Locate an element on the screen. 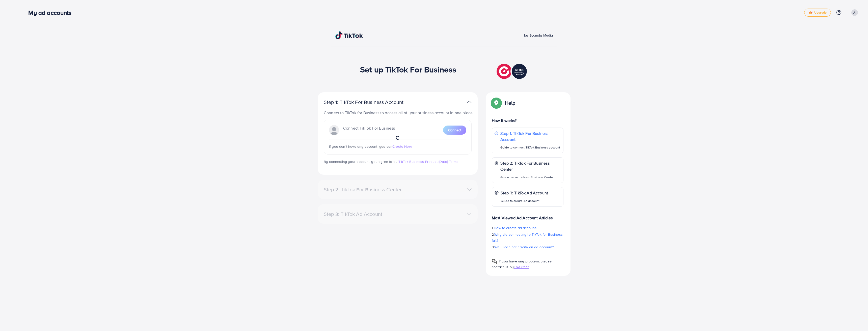 The height and width of the screenshot is (331, 868). p: Guide to connect TikTok Business account is located at coordinates (531, 148).